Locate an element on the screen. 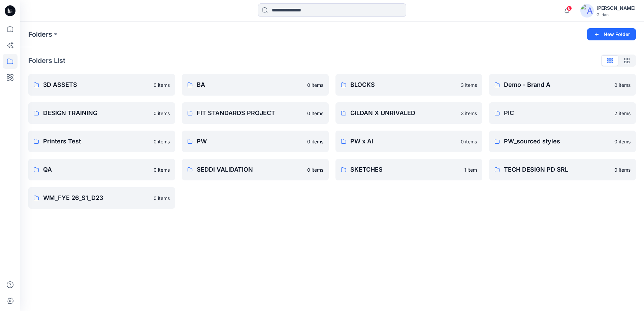 The image size is (644, 311). p: Printers Test is located at coordinates (97, 141).